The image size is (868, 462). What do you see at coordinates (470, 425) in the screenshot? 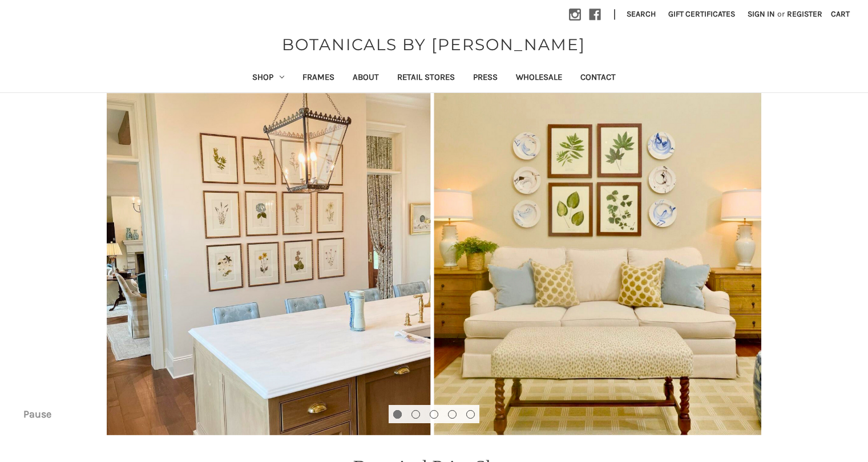
I see `span: Go to slide 5 of 5` at bounding box center [470, 425].